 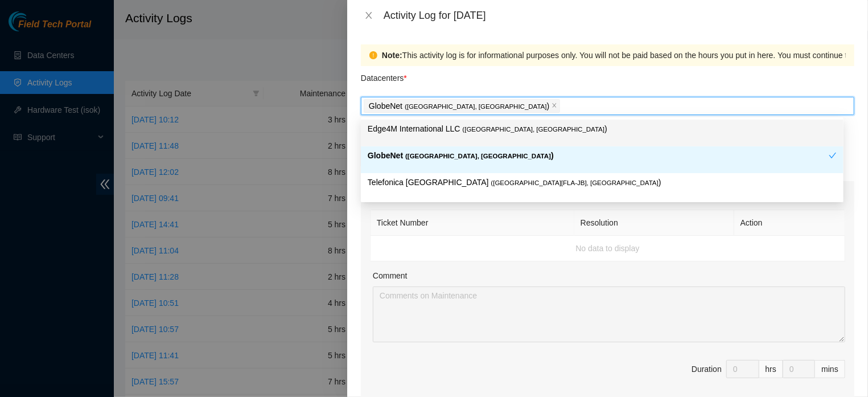 What do you see at coordinates (654, 223) in the screenshot?
I see `th: Resolution` at bounding box center [654, 223].